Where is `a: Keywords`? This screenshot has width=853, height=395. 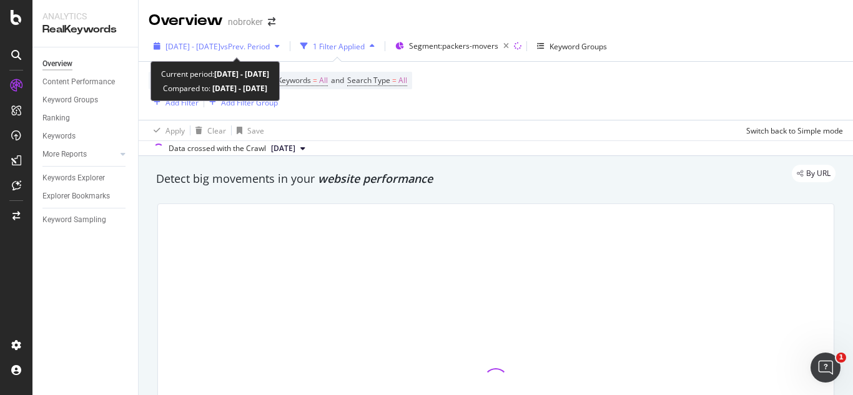
a: Keywords is located at coordinates (86, 136).